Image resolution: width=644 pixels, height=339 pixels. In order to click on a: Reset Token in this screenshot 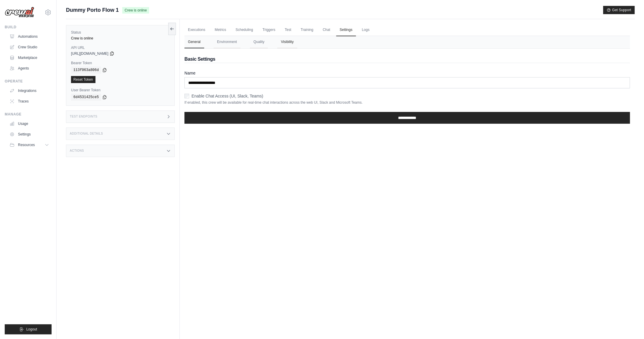, I will do `click(83, 80)`.